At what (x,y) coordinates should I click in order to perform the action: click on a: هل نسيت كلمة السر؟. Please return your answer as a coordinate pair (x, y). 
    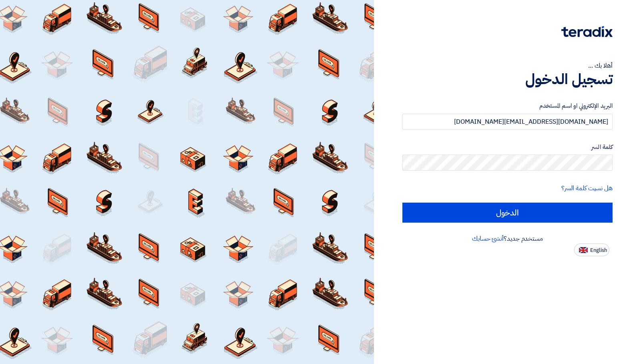
    Looking at the image, I should click on (587, 188).